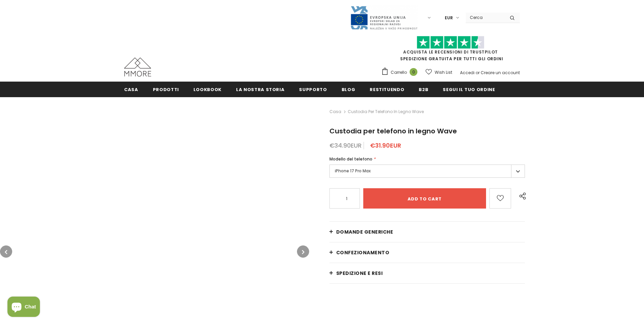 This screenshot has width=644, height=324. What do you see at coordinates (260, 89) in the screenshot?
I see `span: La nostra storia` at bounding box center [260, 89].